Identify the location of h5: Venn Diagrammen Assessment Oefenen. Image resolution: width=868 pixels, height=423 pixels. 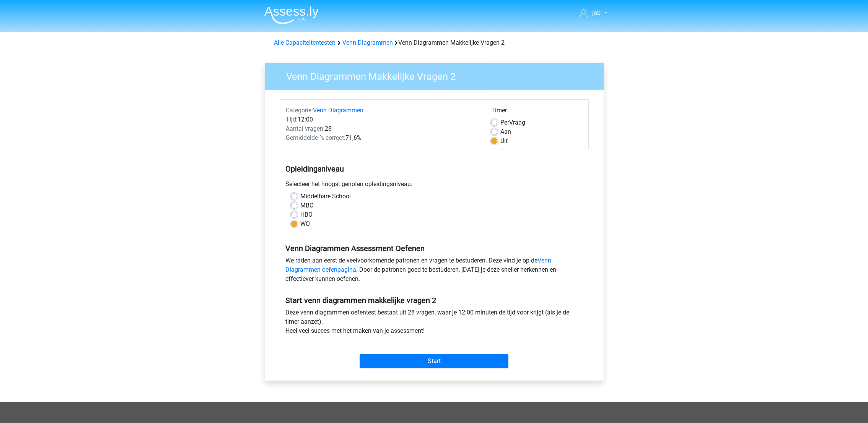
(434, 248).